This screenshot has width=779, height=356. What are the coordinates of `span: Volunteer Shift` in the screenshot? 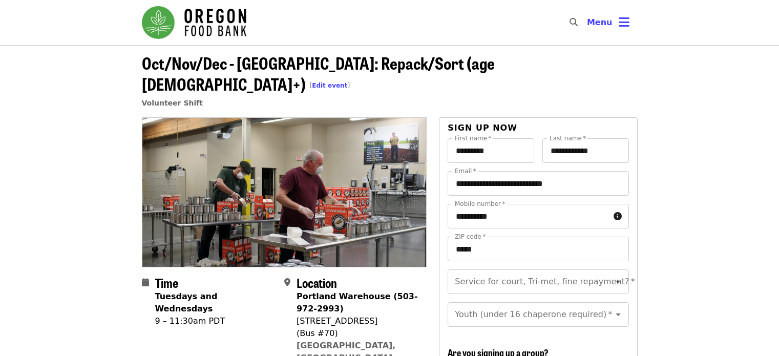 It's located at (173, 103).